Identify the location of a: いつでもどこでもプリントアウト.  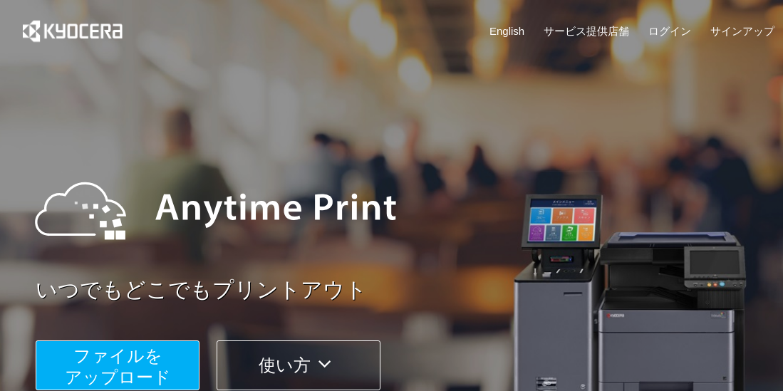
(409, 290).